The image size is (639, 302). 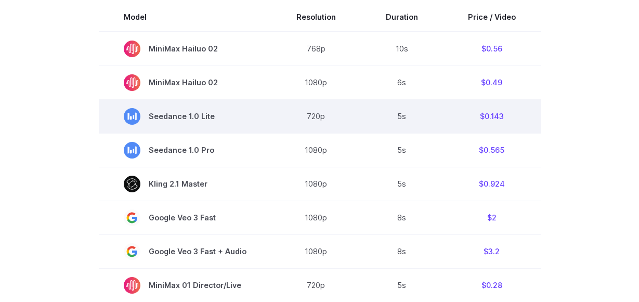 I want to click on th: Price / Video, so click(x=492, y=17).